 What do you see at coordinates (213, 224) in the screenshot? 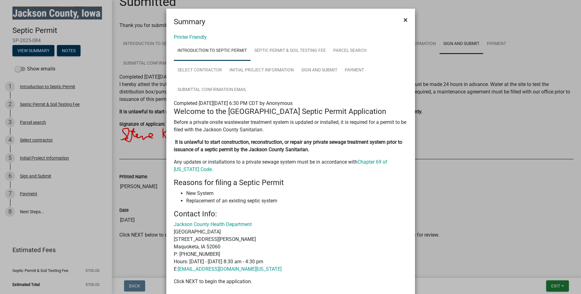
I see `a: Jackson County Health Department` at bounding box center [213, 224].